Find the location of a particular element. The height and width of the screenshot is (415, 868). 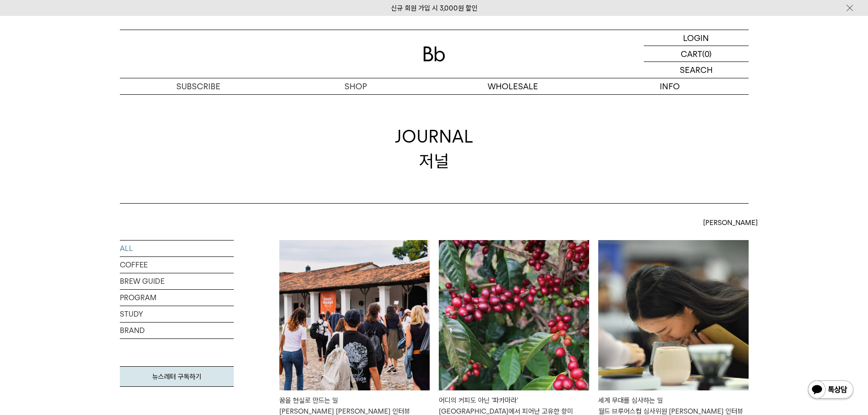

a: SUBSCRIBE is located at coordinates (198, 86).